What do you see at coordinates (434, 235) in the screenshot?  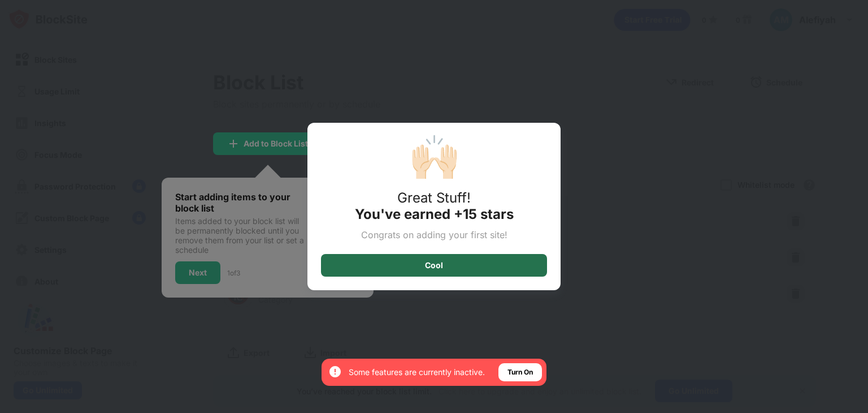 I see `div: Congrats on adding your first site!` at bounding box center [434, 235].